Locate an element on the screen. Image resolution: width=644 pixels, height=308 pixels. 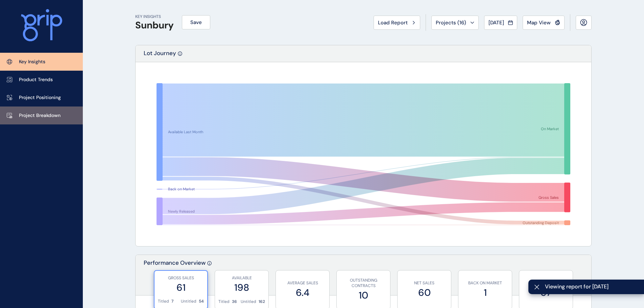
button: Save is located at coordinates (196, 22).